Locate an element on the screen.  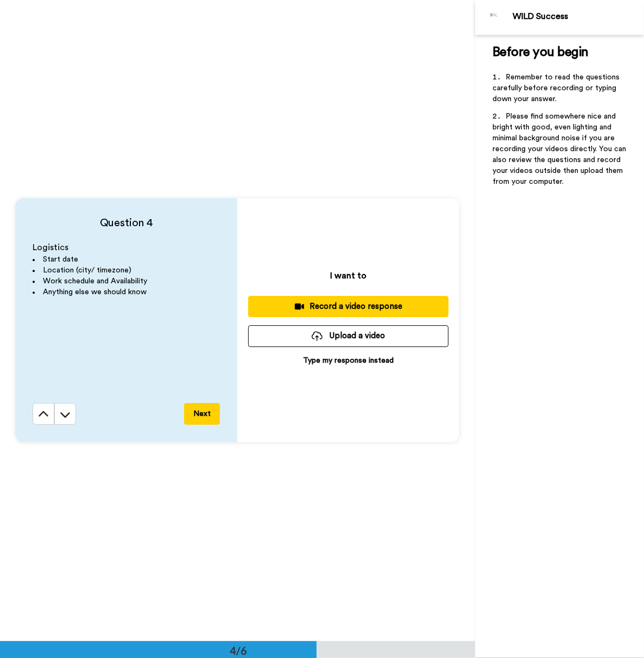
p: Type my response instead is located at coordinates (348, 360).